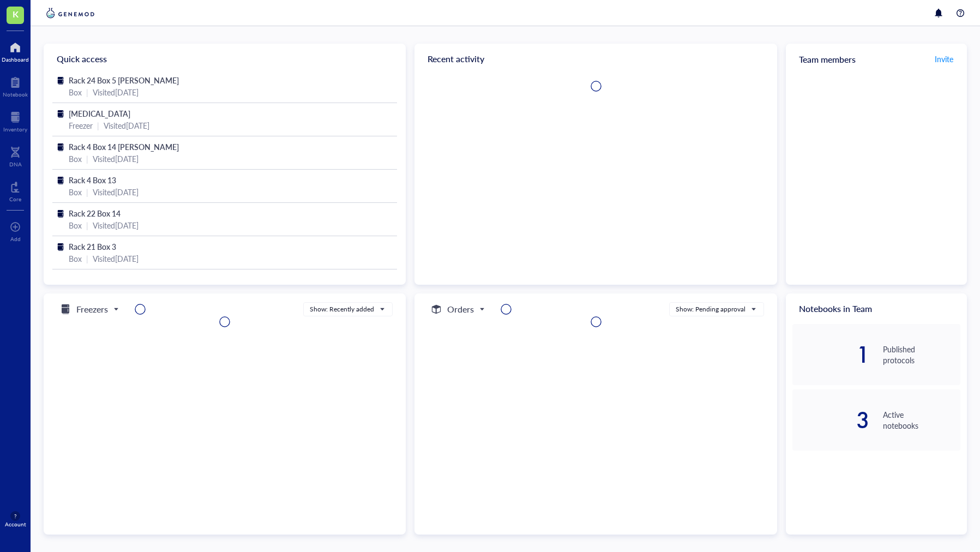  I want to click on button: Invite, so click(944, 59).